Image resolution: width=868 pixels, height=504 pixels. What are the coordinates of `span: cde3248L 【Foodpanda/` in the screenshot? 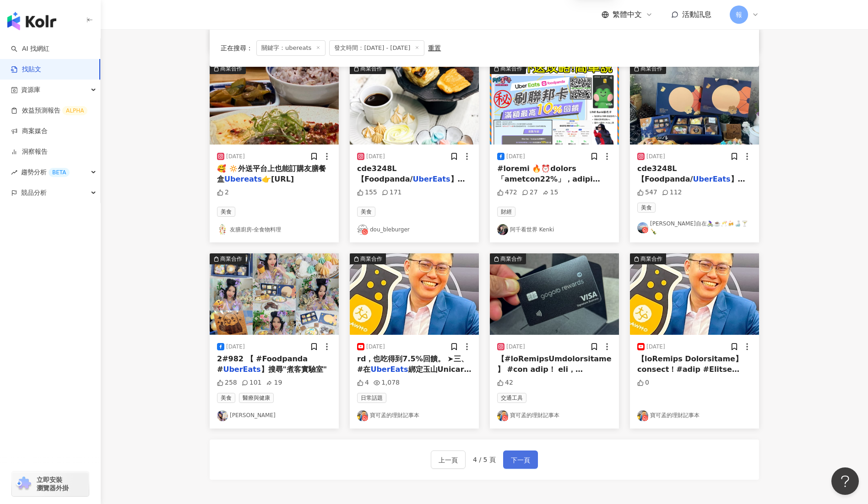 It's located at (385, 174).